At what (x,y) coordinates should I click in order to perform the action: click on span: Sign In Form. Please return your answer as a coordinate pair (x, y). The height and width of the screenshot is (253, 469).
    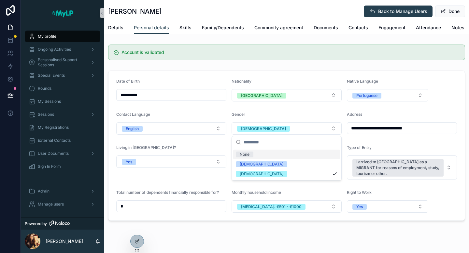
    Looking at the image, I should click on (49, 167).